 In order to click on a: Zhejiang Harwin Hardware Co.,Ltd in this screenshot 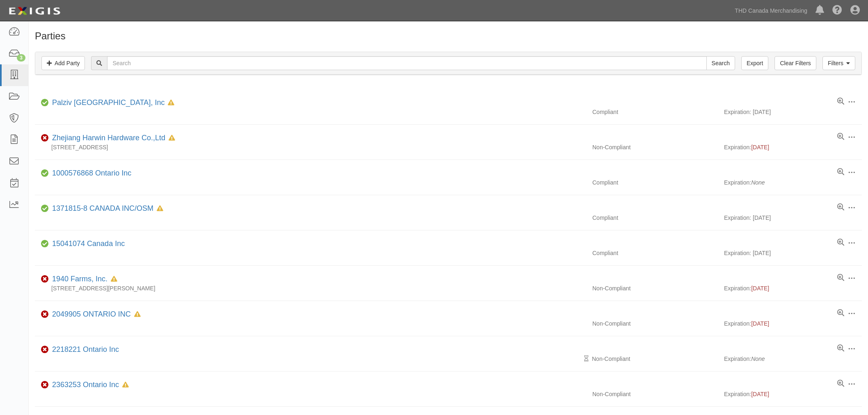, I will do `click(109, 138)`.